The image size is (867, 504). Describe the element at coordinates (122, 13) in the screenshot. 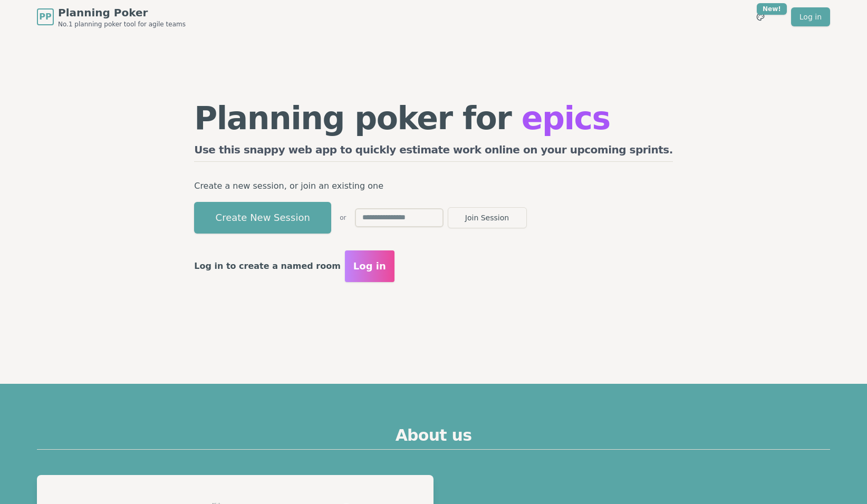

I see `span: Planning Poker` at that location.